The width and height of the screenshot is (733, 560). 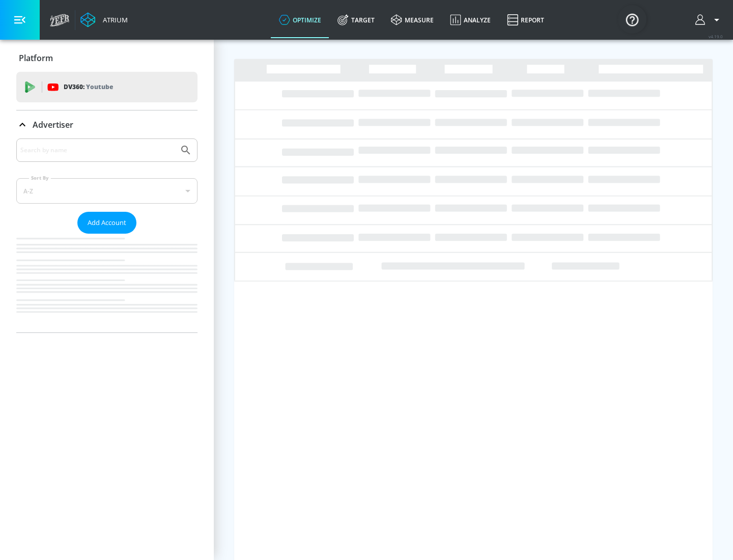 What do you see at coordinates (300, 20) in the screenshot?
I see `a: optimize` at bounding box center [300, 20].